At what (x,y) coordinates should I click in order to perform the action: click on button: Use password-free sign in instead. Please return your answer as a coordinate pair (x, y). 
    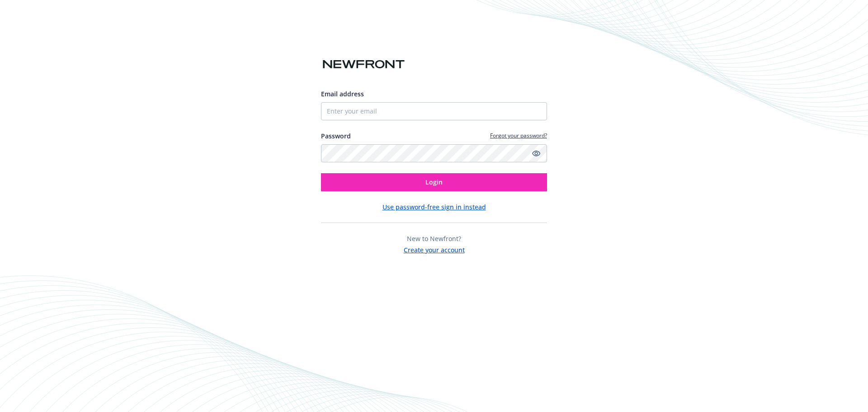
    Looking at the image, I should click on (434, 206).